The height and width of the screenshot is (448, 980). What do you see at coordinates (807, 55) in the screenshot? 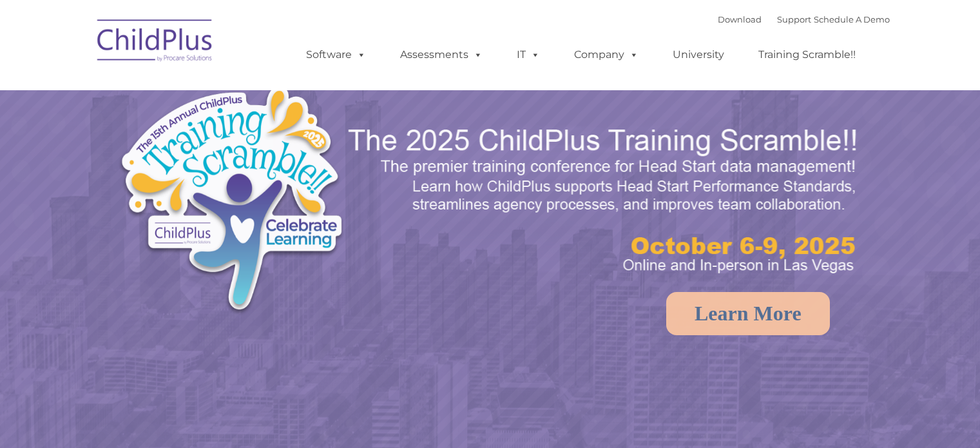
I see `a: Training Scramble!!` at bounding box center [807, 55].